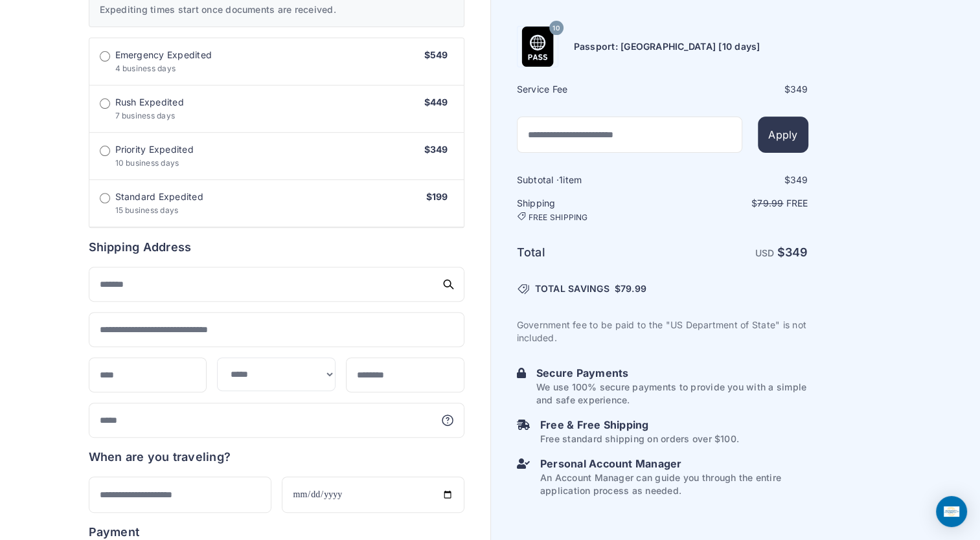  What do you see at coordinates (561, 179) in the screenshot?
I see `span: 1` at bounding box center [561, 179].